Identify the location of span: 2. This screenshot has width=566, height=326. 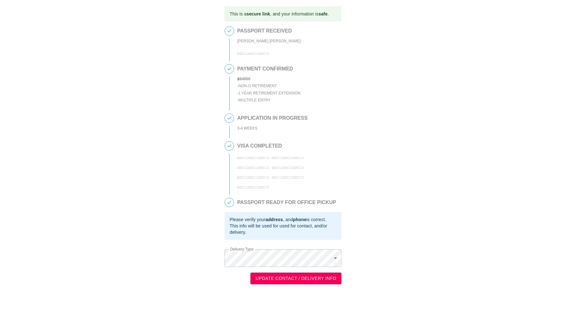
(229, 69).